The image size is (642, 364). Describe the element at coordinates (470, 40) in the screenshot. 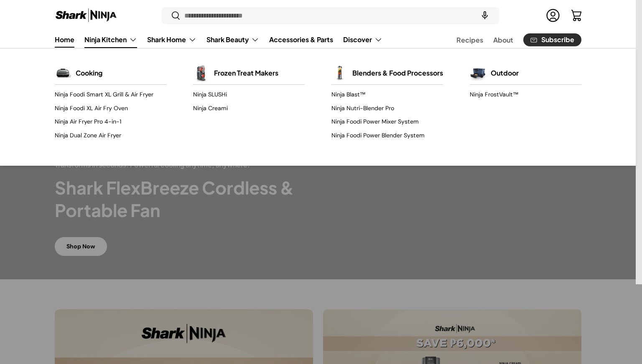

I see `a: Recipes` at that location.